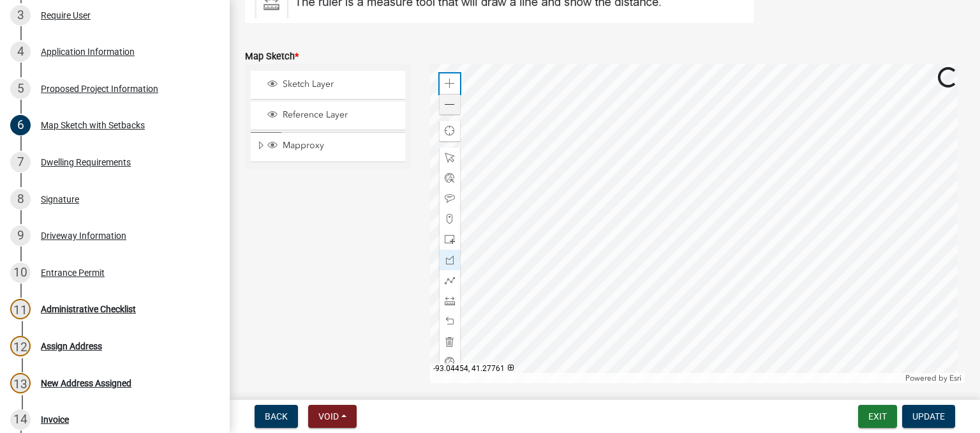 The height and width of the screenshot is (433, 980). What do you see at coordinates (55, 420) in the screenshot?
I see `div: Invoice` at bounding box center [55, 420].